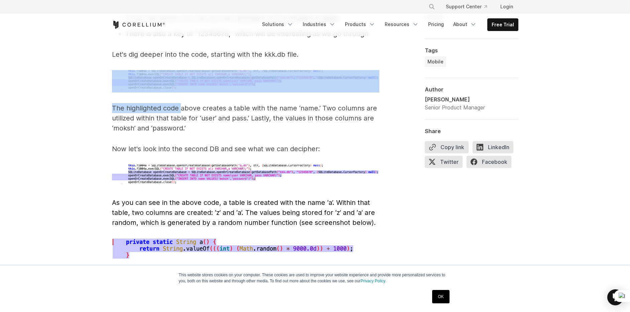 This screenshot has width=630, height=312. I want to click on button: Copy link, so click(446, 147).